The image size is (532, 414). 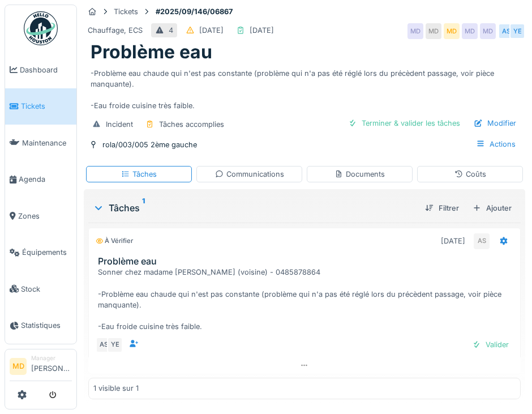 I want to click on span: Zones, so click(x=45, y=215).